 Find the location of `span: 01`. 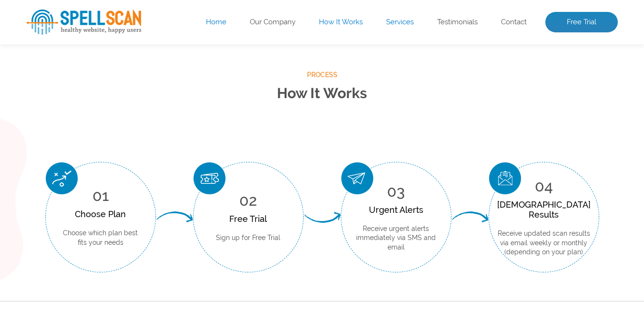

span: 01 is located at coordinates (101, 195).